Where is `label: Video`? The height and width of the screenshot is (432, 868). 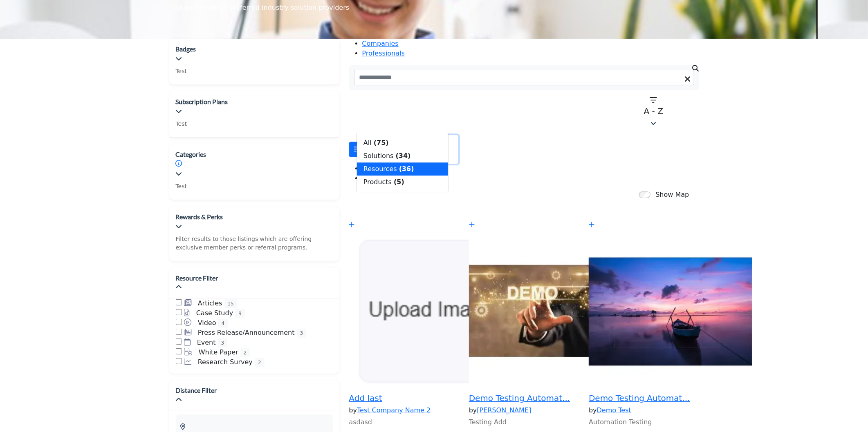
label: Video is located at coordinates (207, 323).